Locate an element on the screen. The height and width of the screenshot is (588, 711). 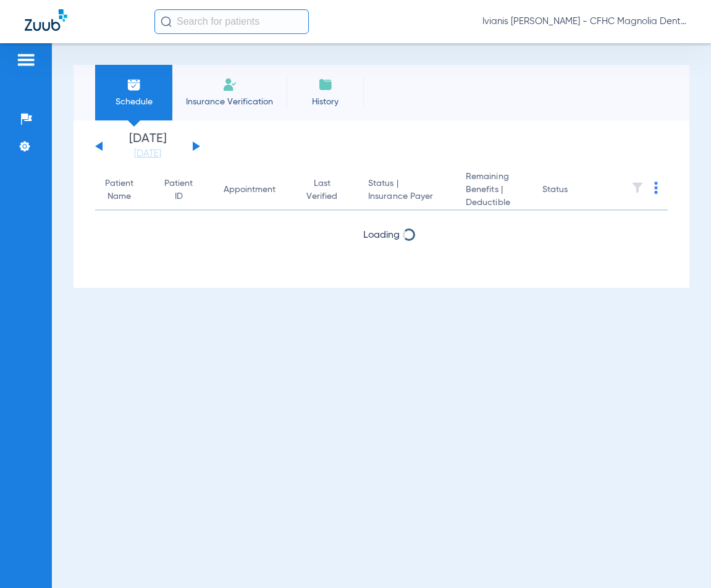
input: Search for patients is located at coordinates (232, 22).